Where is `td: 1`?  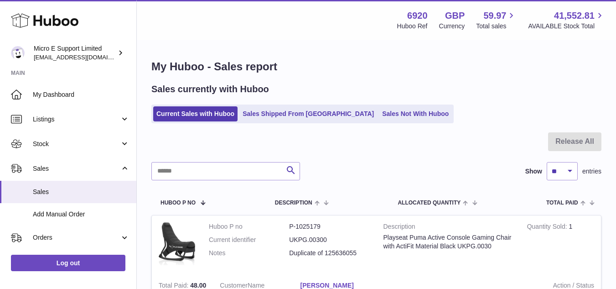
td: 1 is located at coordinates (560, 244).